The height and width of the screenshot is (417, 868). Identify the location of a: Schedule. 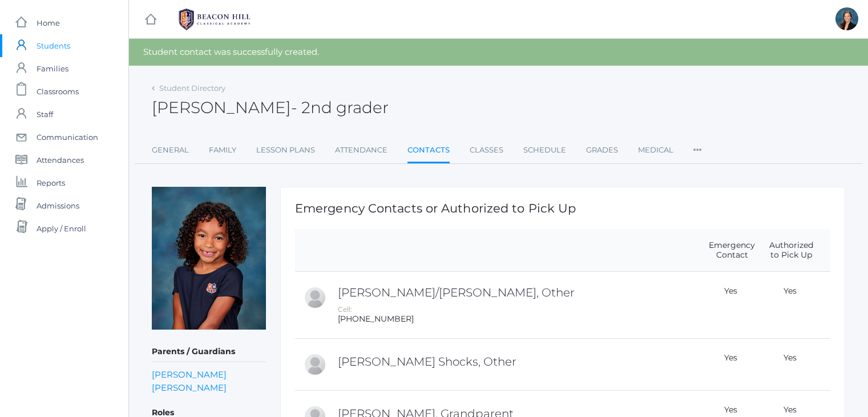
(545, 150).